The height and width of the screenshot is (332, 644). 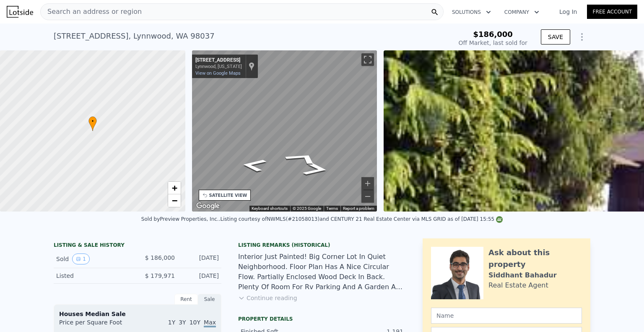 I want to click on img: Lotside, so click(x=19, y=12).